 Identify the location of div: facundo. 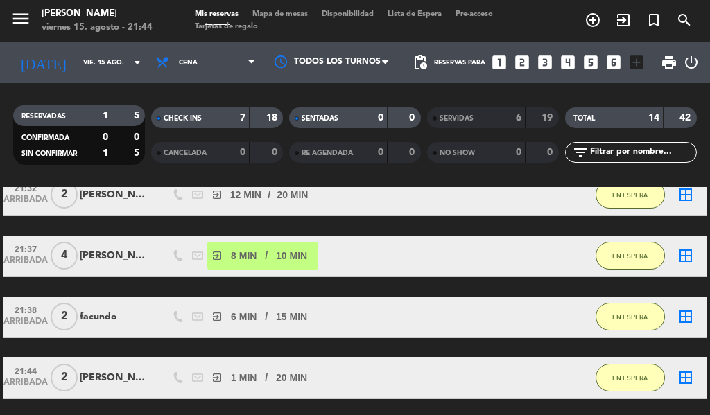
(114, 317).